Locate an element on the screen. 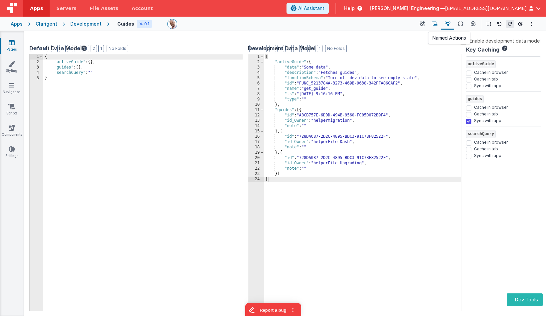 This screenshot has width=546, height=316. div: 13 is located at coordinates (256, 121).